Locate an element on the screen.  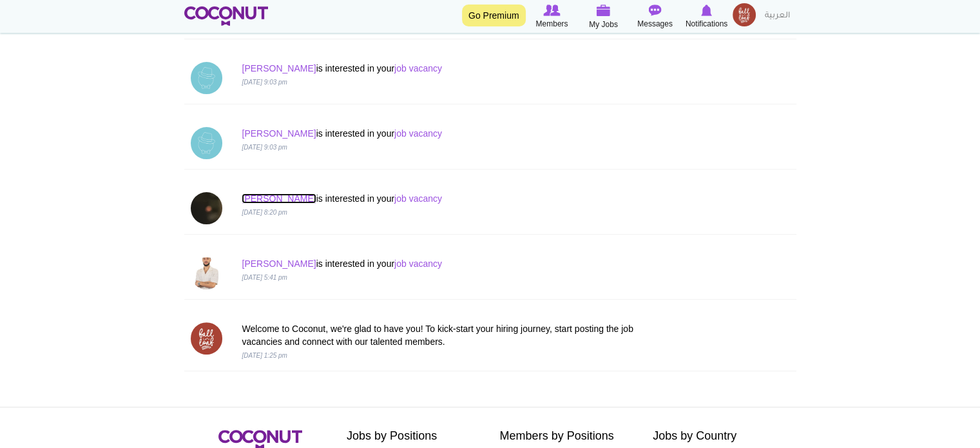
span: Members is located at coordinates (552, 24).